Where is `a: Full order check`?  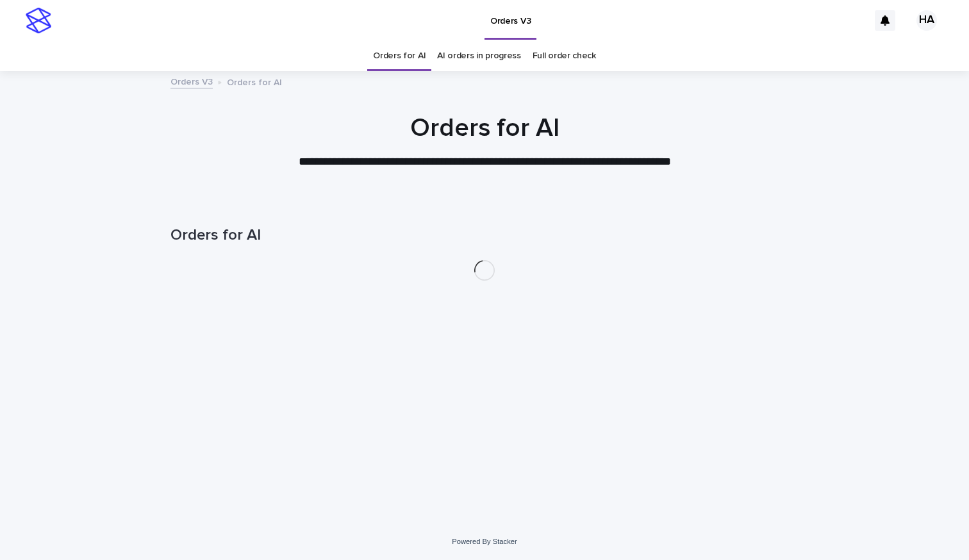
a: Full order check is located at coordinates (564, 56).